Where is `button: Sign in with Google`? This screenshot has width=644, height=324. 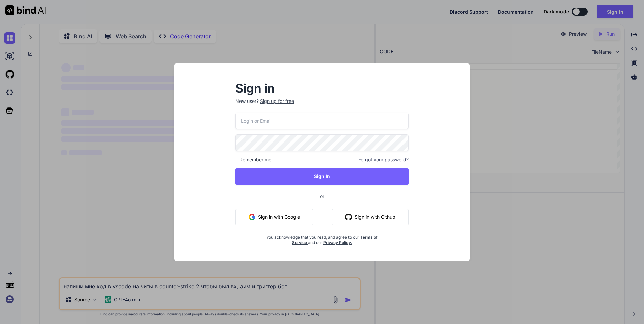 button: Sign in with Google is located at coordinates (274, 217).